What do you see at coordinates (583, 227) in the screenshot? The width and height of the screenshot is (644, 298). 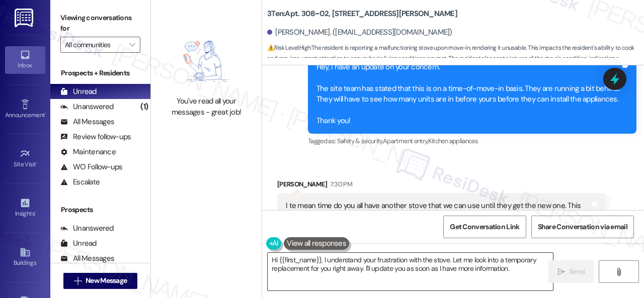 I see `span: Share Conversation via email` at bounding box center [583, 227].